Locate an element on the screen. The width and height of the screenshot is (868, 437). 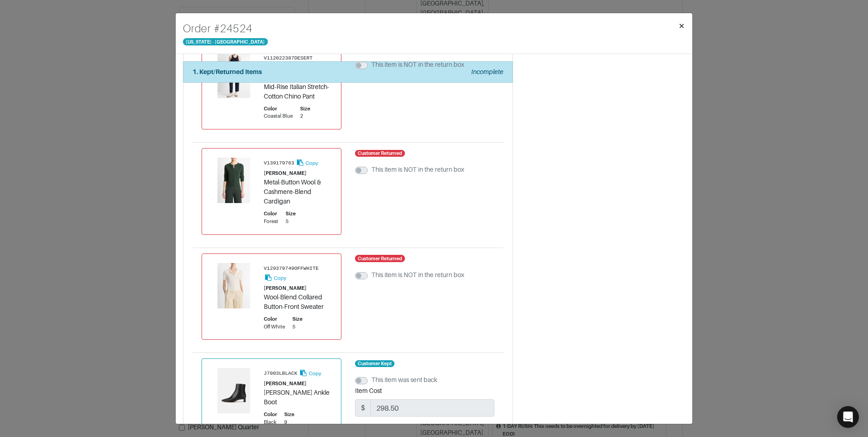
button: Close is located at coordinates (681, 26).